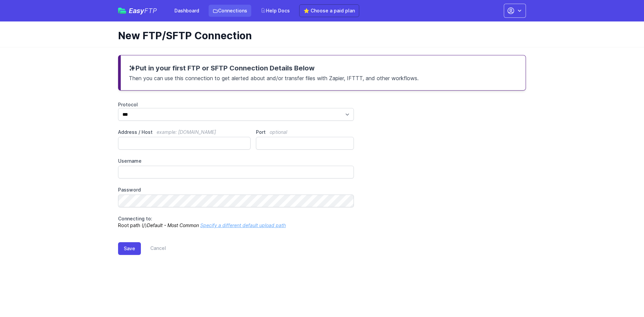  I want to click on label: Address / Host, so click(184, 132).